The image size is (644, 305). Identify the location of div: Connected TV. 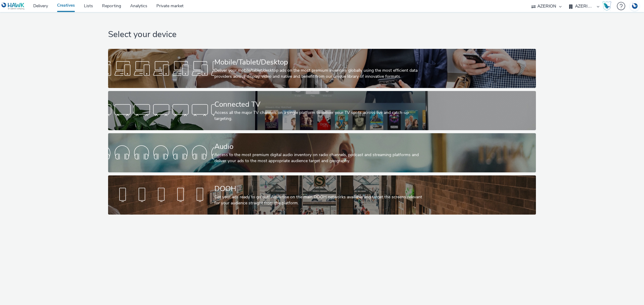
(321, 104).